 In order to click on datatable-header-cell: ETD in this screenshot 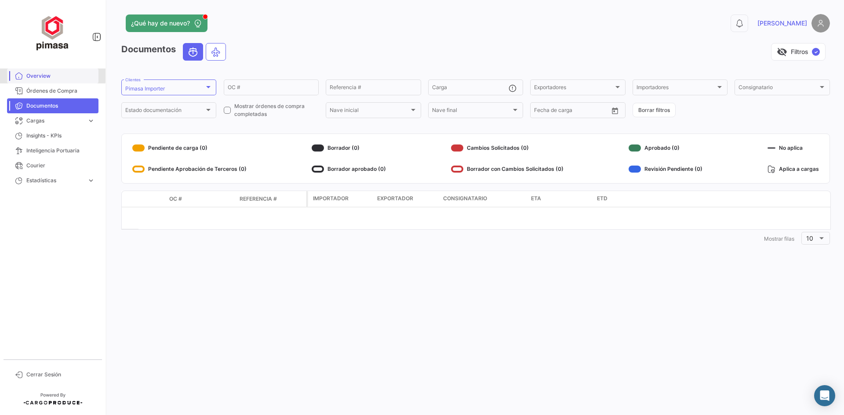, I will do `click(626, 199)`.